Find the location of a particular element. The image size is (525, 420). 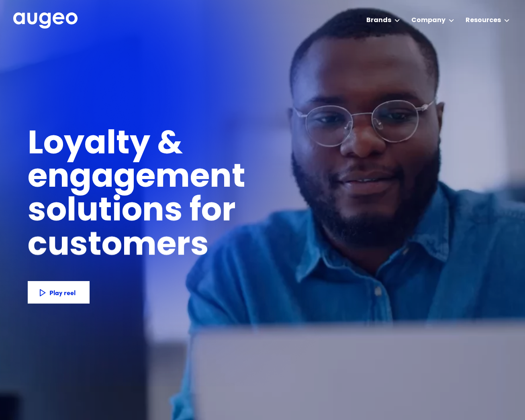

h1: Loyalty & engagement solutions for is located at coordinates (201, 178).